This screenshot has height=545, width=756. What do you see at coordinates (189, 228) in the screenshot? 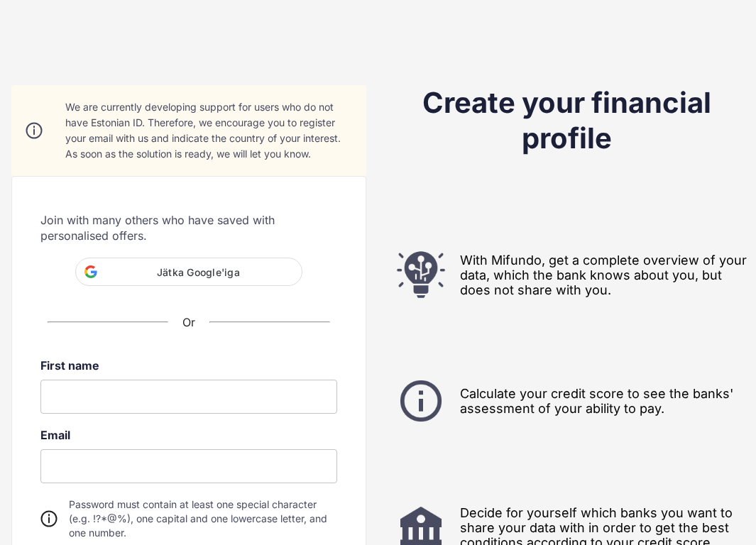
I see `span: Join with many others who have saved with personalised offers.` at bounding box center [189, 228].